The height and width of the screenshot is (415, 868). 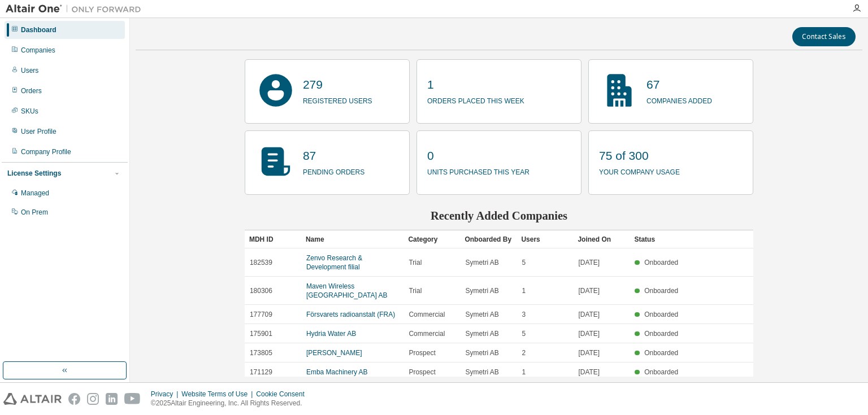 I want to click on p: 279, so click(x=337, y=85).